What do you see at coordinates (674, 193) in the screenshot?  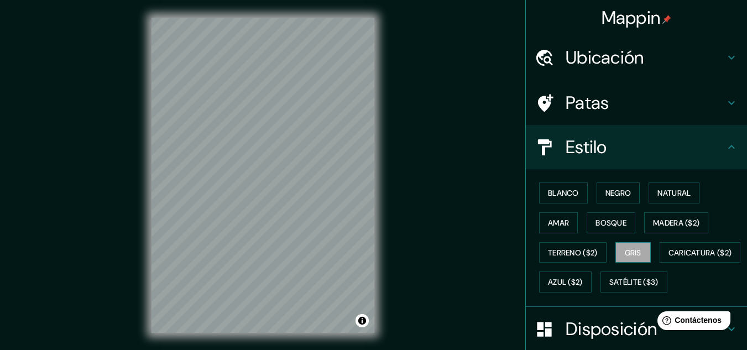 I see `button: Natural` at bounding box center [674, 193].